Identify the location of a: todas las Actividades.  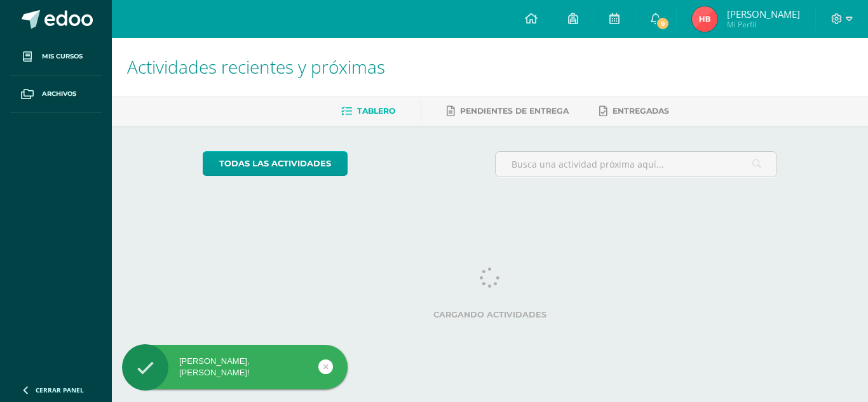
(276, 163).